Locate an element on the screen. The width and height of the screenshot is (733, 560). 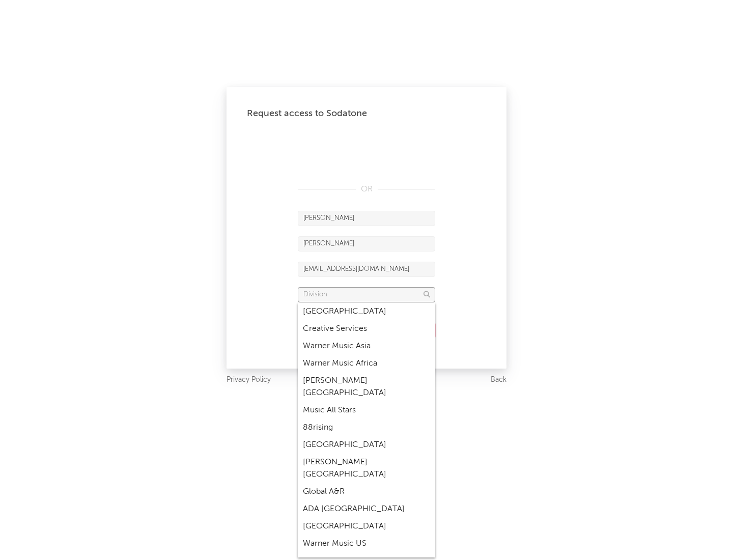
input: Division is located at coordinates (367, 295).